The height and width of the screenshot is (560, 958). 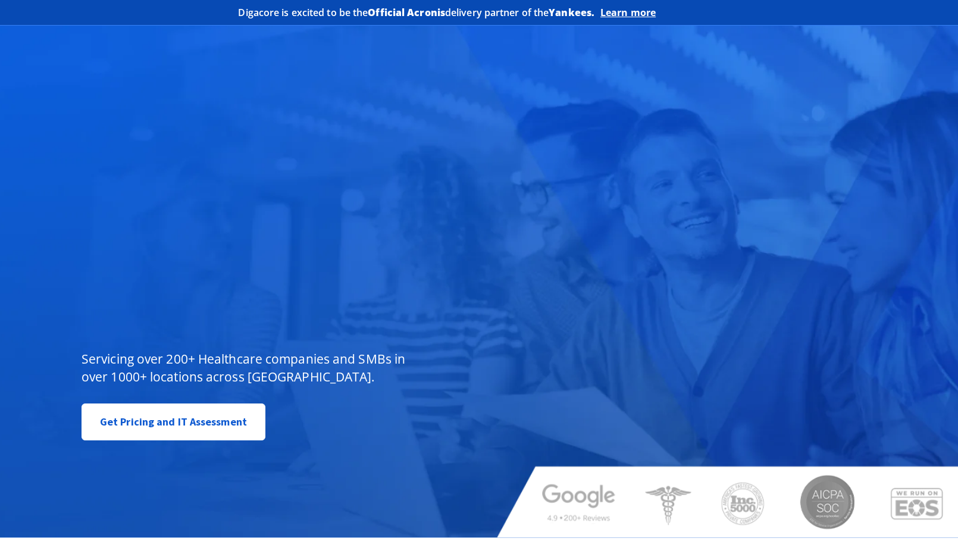 I want to click on span: Get Pricing and IT Assessment, so click(x=173, y=422).